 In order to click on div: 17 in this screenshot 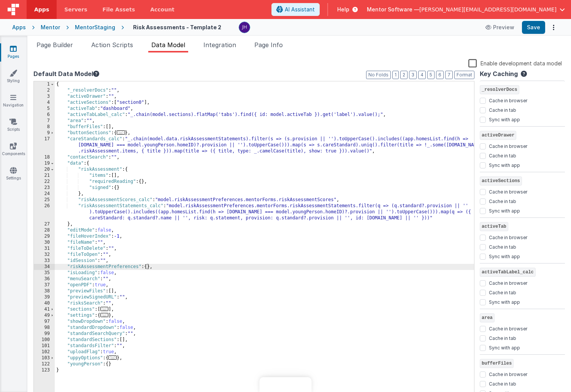, I will do `click(44, 145)`.